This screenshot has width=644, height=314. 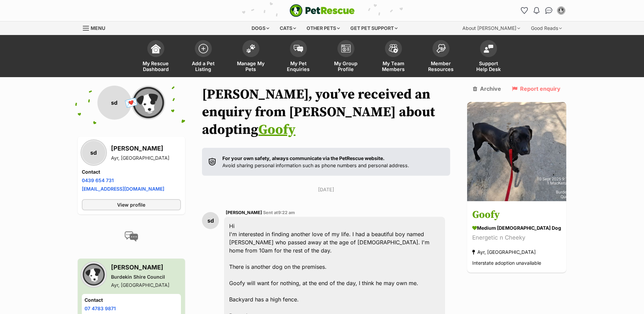 What do you see at coordinates (203, 56) in the screenshot?
I see `a: Add a Pet Listing` at bounding box center [203, 56].